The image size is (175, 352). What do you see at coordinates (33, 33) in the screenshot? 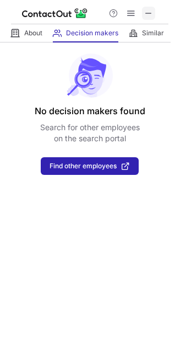
I see `span: About` at bounding box center [33, 33].